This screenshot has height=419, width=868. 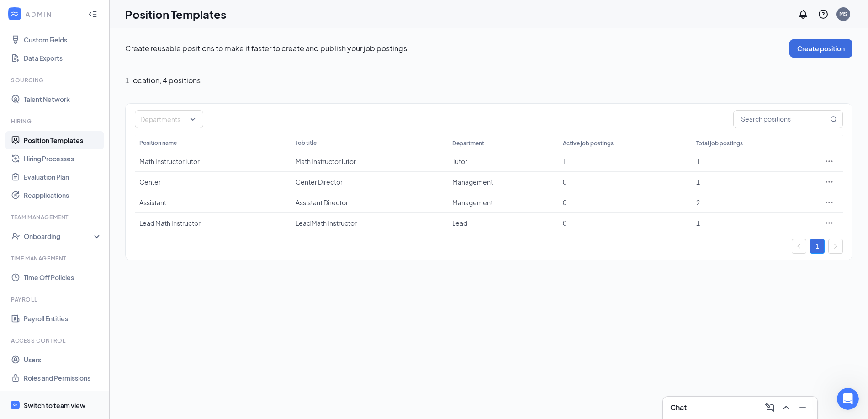 What do you see at coordinates (803, 408) in the screenshot?
I see `button: Minimize` at bounding box center [803, 408].